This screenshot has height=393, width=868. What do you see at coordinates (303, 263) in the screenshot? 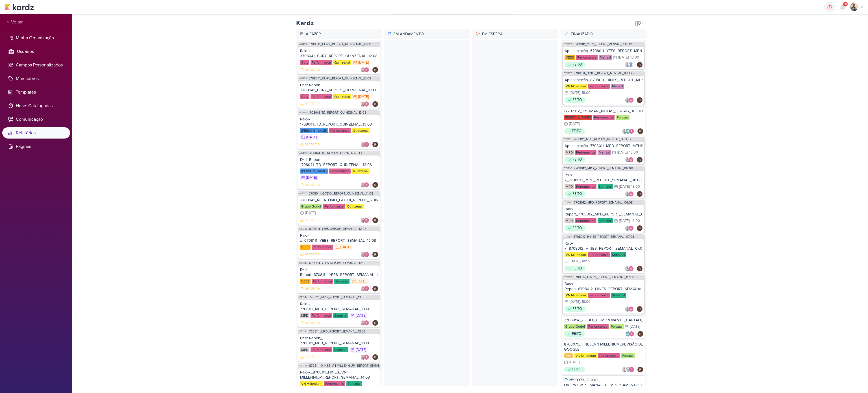
I see `span: CT1343` at bounding box center [303, 263].